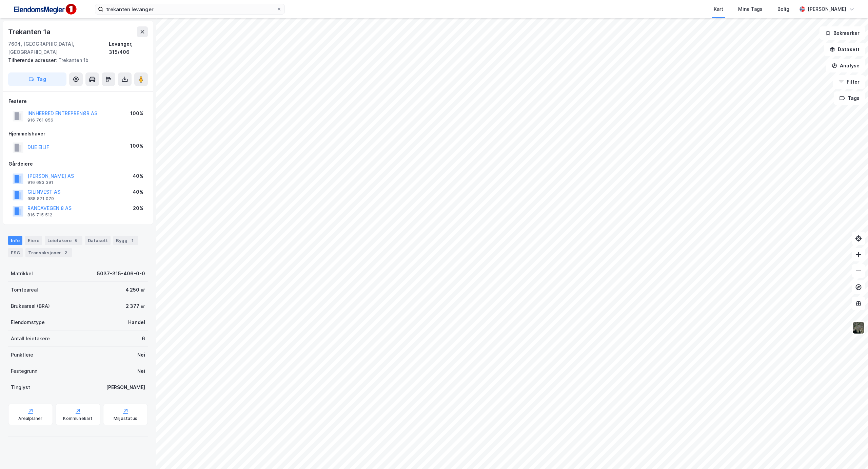 The height and width of the screenshot is (469, 868). Describe the element at coordinates (78, 134) in the screenshot. I see `div: Hjemmelshaver` at that location.